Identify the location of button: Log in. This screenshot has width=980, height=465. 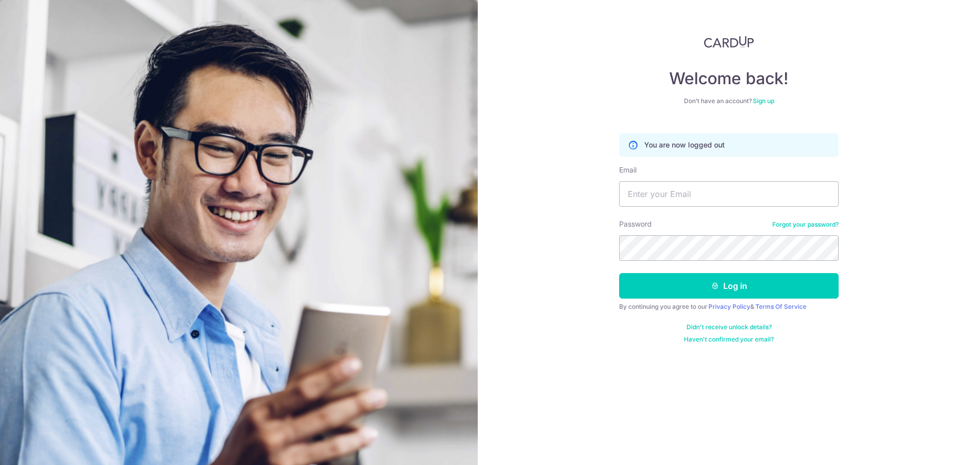
(729, 285).